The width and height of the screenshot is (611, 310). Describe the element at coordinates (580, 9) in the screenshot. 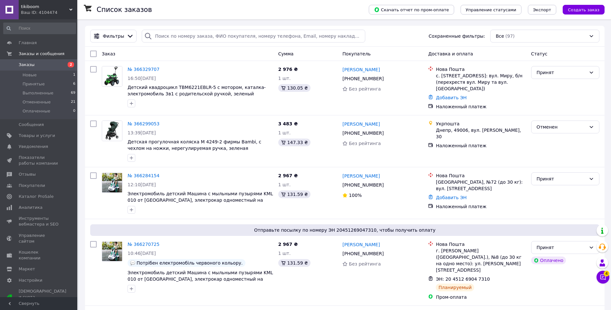

I see `a: Создать заказ` at that location.